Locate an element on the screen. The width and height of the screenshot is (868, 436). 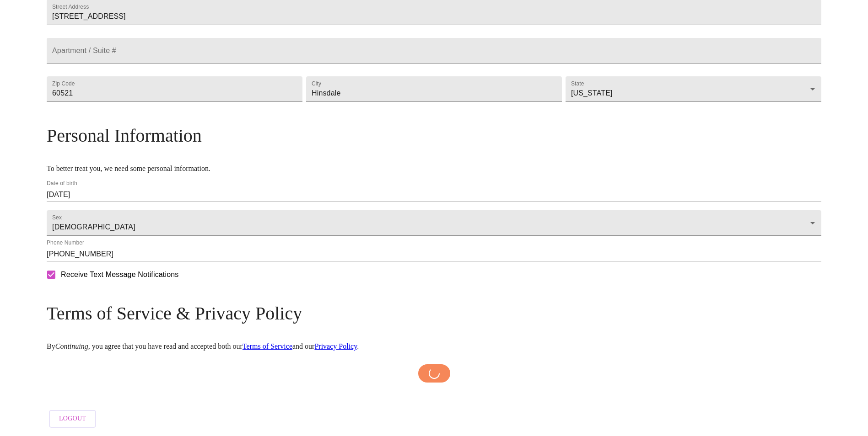
em: Continuing is located at coordinates (72, 346).